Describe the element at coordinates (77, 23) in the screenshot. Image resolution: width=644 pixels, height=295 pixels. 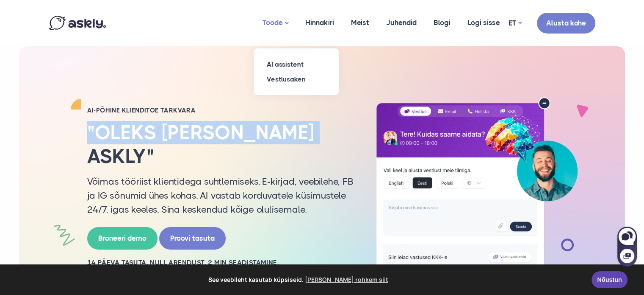
I see `img: Askly` at that location.